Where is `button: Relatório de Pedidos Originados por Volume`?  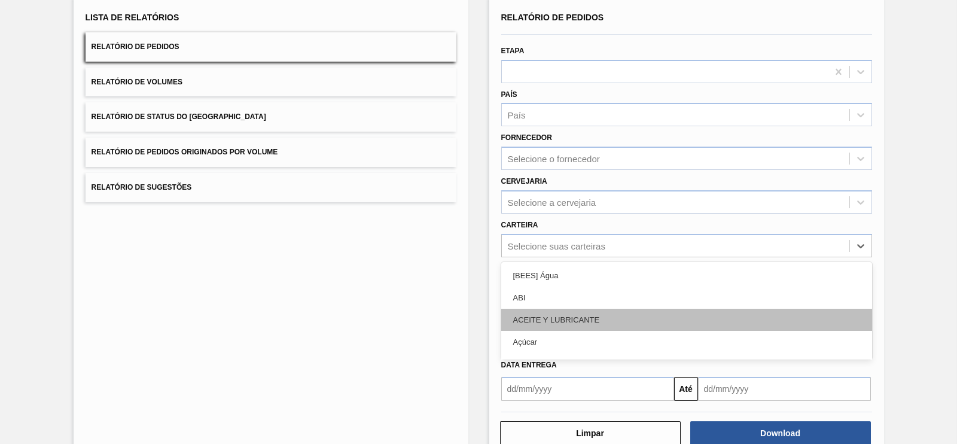
button: Relatório de Pedidos Originados por Volume is located at coordinates (271, 152).